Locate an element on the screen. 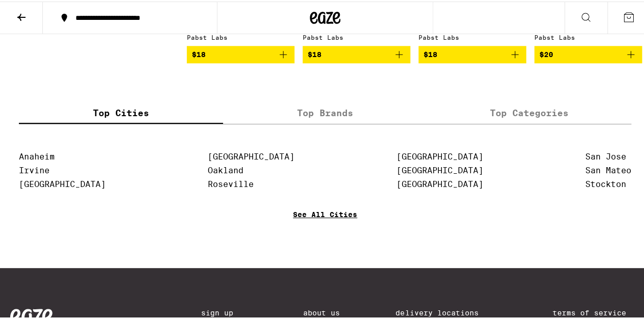  label: Top Categories is located at coordinates (529, 111).